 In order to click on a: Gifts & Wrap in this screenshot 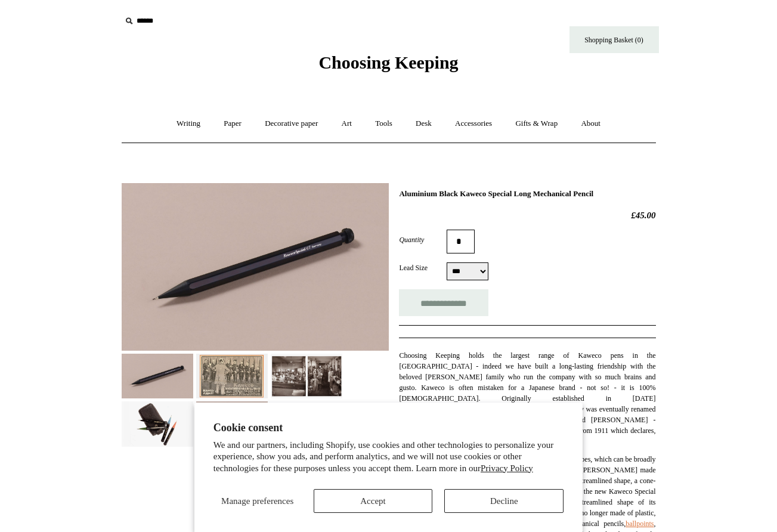, I will do `click(536, 124)`.